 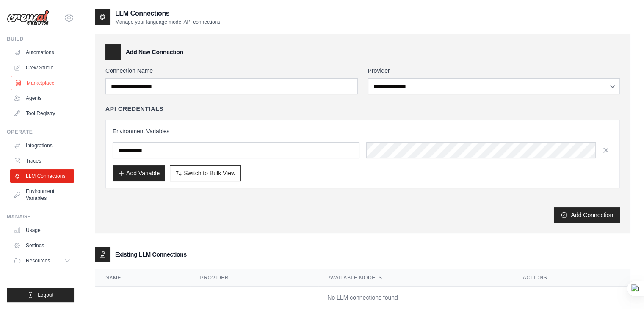 What do you see at coordinates (42, 68) in the screenshot?
I see `a: Crew Studio` at bounding box center [42, 68].